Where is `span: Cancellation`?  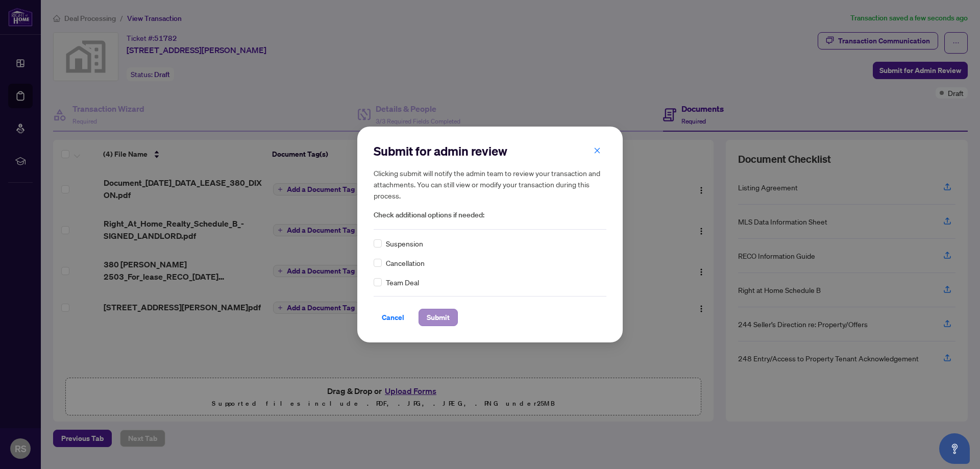 span: Cancellation is located at coordinates (406, 263).